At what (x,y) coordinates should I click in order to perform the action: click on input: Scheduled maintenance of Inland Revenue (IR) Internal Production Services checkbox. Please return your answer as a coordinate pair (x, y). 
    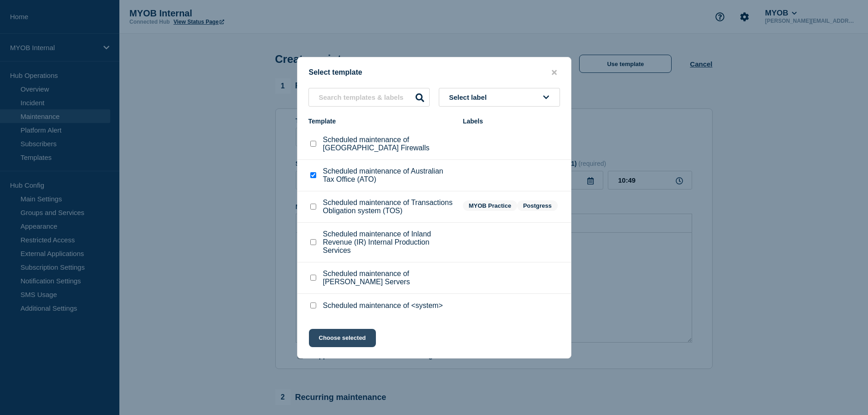
    Looking at the image, I should click on (313, 242).